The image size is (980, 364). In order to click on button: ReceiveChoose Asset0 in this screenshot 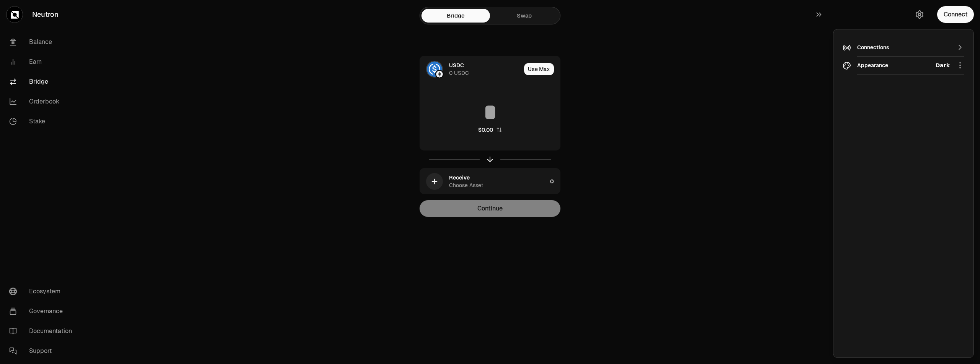, I will do `click(490, 182)`.